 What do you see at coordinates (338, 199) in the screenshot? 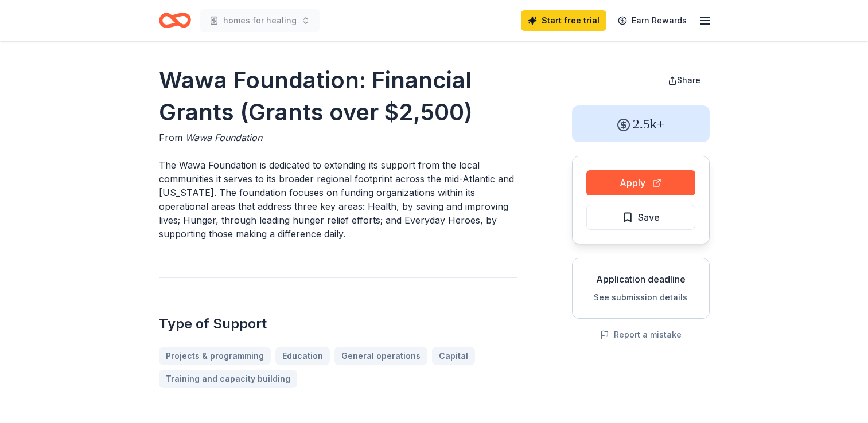
I see `p: The Wawa Foundation is dedicated to extending its support from the local communities it serves to...` at bounding box center [338, 199].